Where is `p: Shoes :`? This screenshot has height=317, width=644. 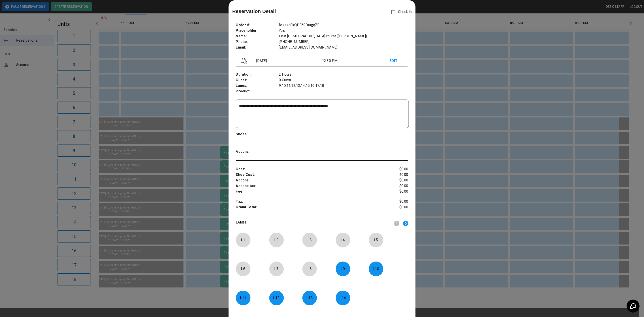 p: Shoes : is located at coordinates (257, 134).